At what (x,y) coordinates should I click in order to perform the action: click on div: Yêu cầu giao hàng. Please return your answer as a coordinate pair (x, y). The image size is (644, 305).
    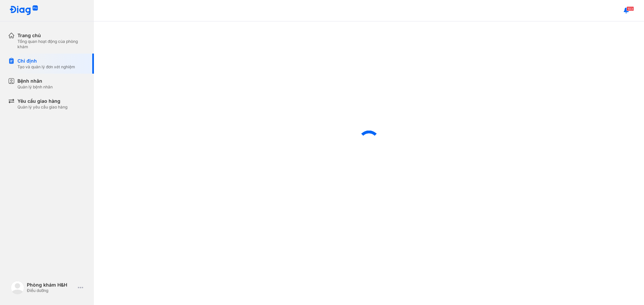
    Looking at the image, I should click on (42, 101).